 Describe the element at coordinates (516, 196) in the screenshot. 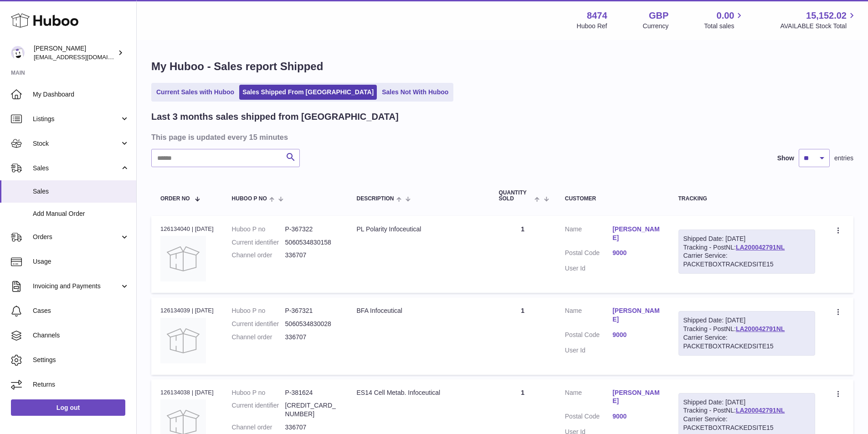

I see `span: Quantity Sold` at that location.